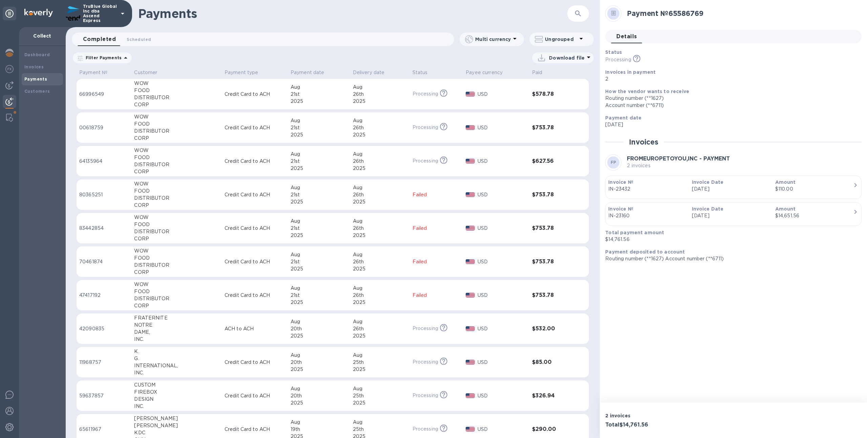 The image size is (867, 438). What do you see at coordinates (552, 362) in the screenshot?
I see `h3: $85.00` at bounding box center [552, 362].